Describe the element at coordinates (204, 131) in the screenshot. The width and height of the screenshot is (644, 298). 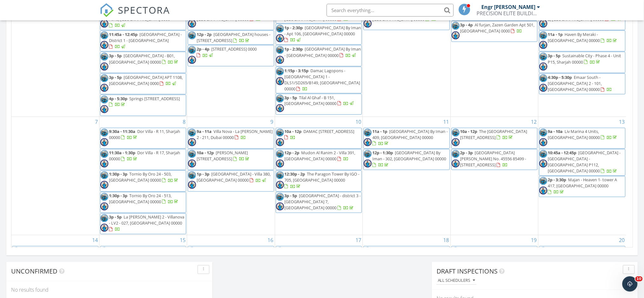
I see `span: 9a - 11a` at that location.